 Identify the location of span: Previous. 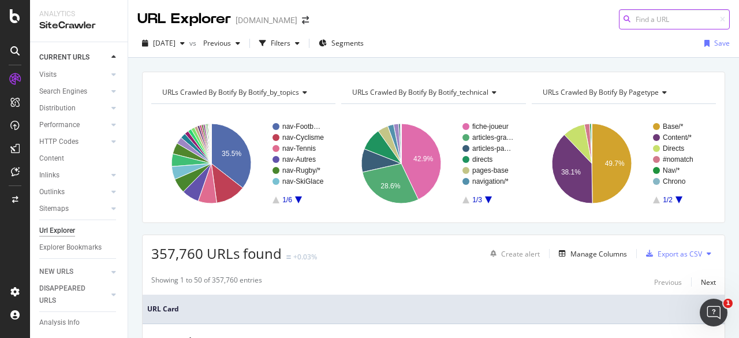
(215, 43).